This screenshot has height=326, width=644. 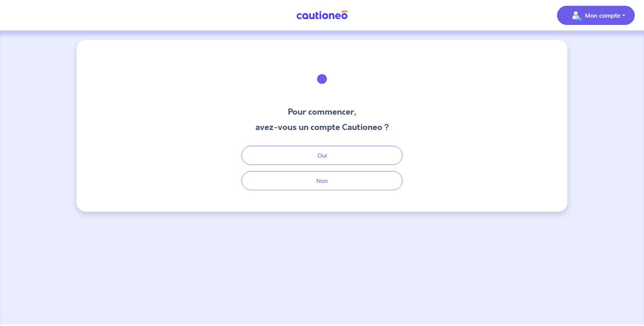 What do you see at coordinates (322, 15) in the screenshot?
I see `img: Cautioneo` at bounding box center [322, 15].